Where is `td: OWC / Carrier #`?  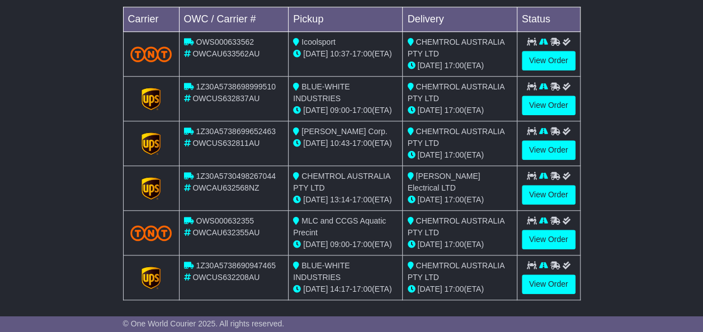
td: OWC / Carrier # is located at coordinates (234, 20).